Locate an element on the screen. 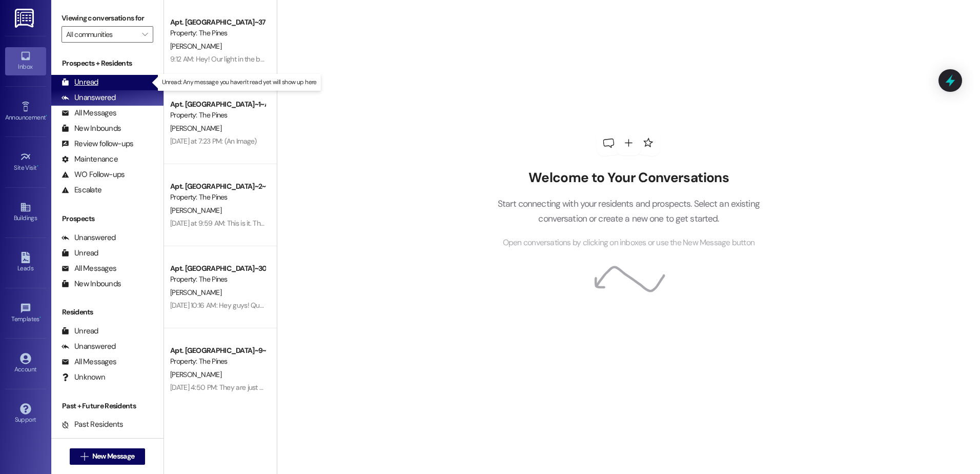 Image resolution: width=980 pixels, height=474 pixels. a: Inbox is located at coordinates (26, 61).